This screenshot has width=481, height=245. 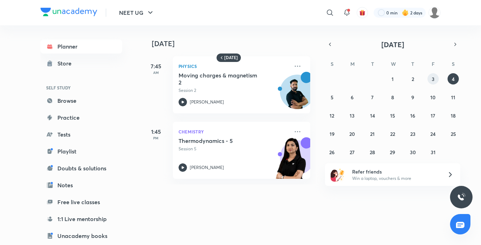 I want to click on h5: Moving charges & magnetism 2, so click(x=222, y=79).